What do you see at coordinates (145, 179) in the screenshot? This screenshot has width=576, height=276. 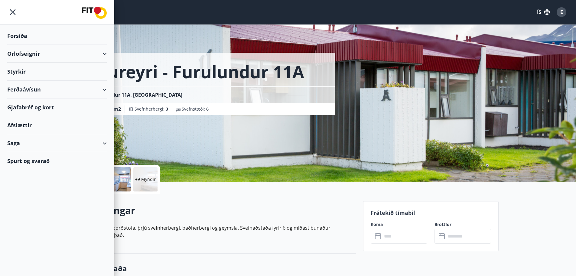 I see `p: +9 Myndir` at bounding box center [145, 179].